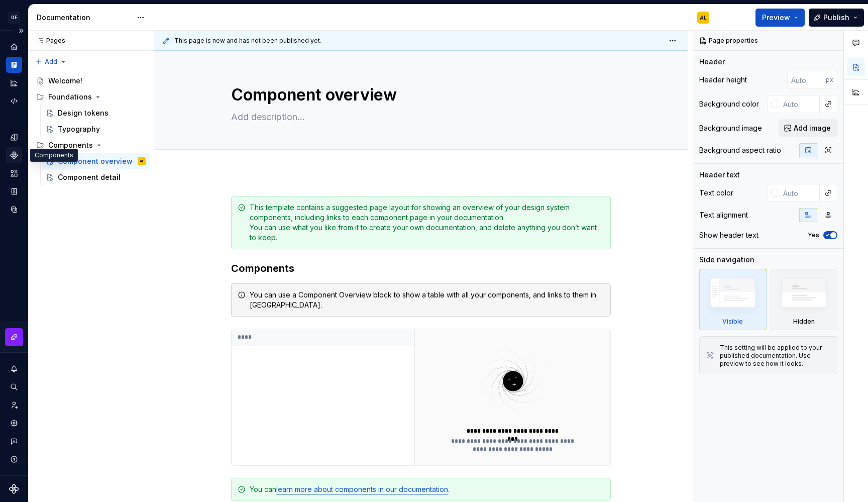  Describe the element at coordinates (836, 17) in the screenshot. I see `span: Publish` at that location.